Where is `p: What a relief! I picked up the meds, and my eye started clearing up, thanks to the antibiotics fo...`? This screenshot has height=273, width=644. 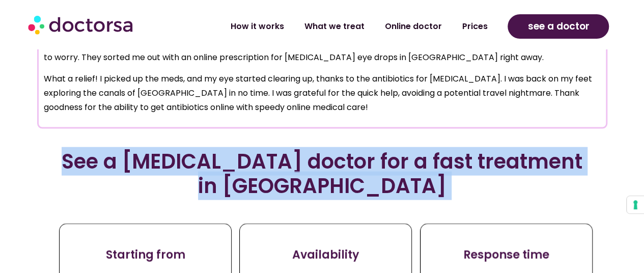
p: What a relief! I picked up the meds, and my eye started clearing up, thanks to the antibiotics fo... is located at coordinates (322, 93).